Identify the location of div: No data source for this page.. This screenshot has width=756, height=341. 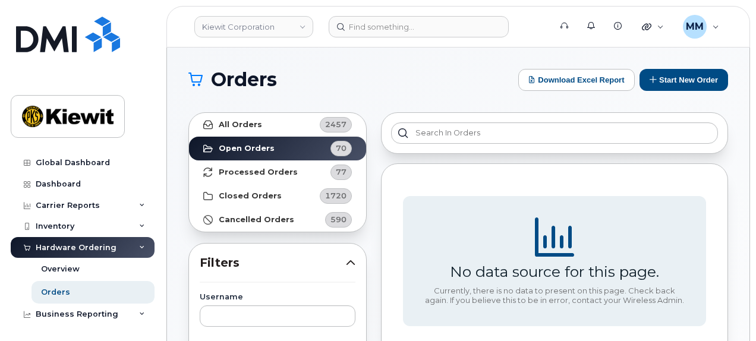
(555, 272).